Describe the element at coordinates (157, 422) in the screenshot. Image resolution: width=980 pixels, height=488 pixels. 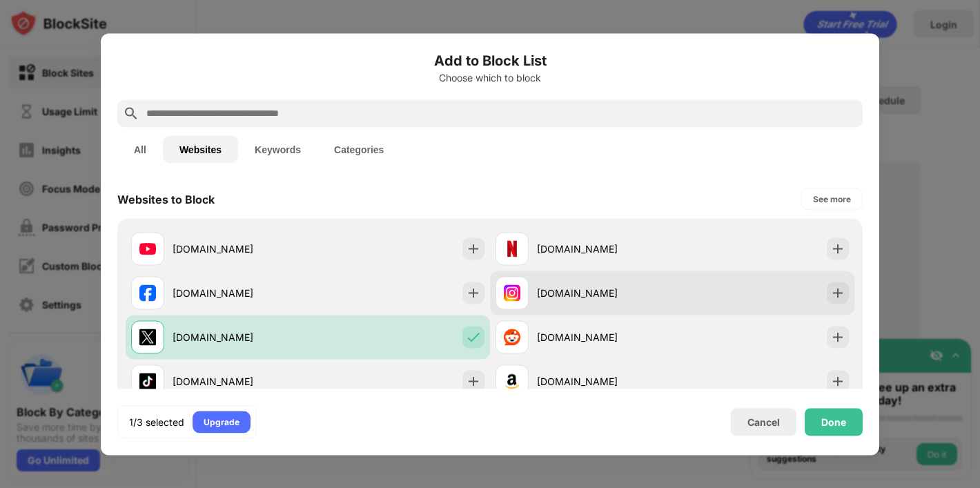
I see `div: 1/3 selected` at that location.